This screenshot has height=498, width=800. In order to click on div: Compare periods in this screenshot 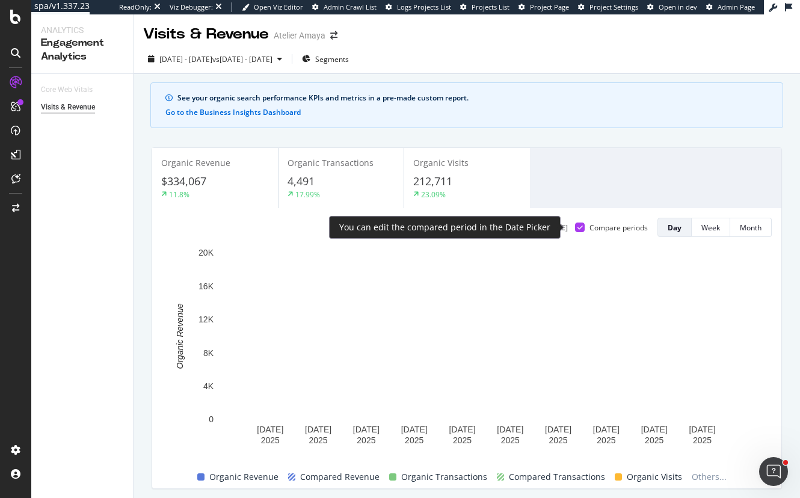, I will do `click(619, 227)`.